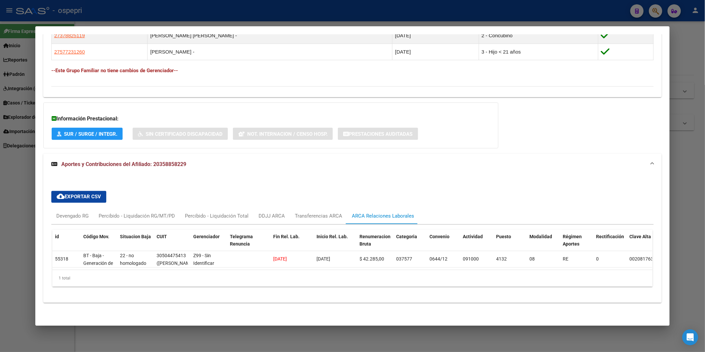  Describe the element at coordinates (96, 237) in the screenshot. I see `span: Código Mov.` at that location.